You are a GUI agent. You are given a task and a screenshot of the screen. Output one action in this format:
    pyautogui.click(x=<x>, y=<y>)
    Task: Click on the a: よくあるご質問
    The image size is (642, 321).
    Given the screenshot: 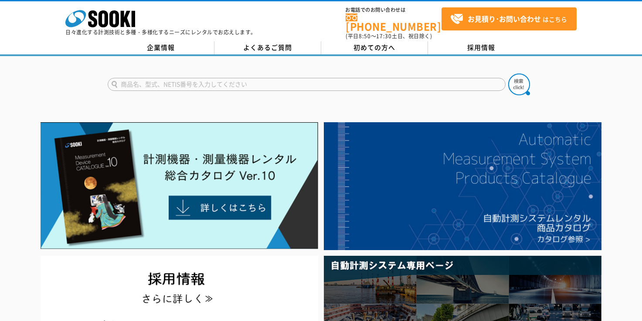 What is the action you would take?
    pyautogui.click(x=267, y=48)
    